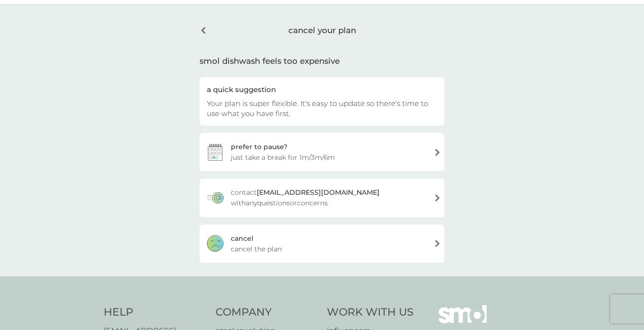  What do you see at coordinates (154, 312) in the screenshot?
I see `h4: Help` at bounding box center [154, 312].